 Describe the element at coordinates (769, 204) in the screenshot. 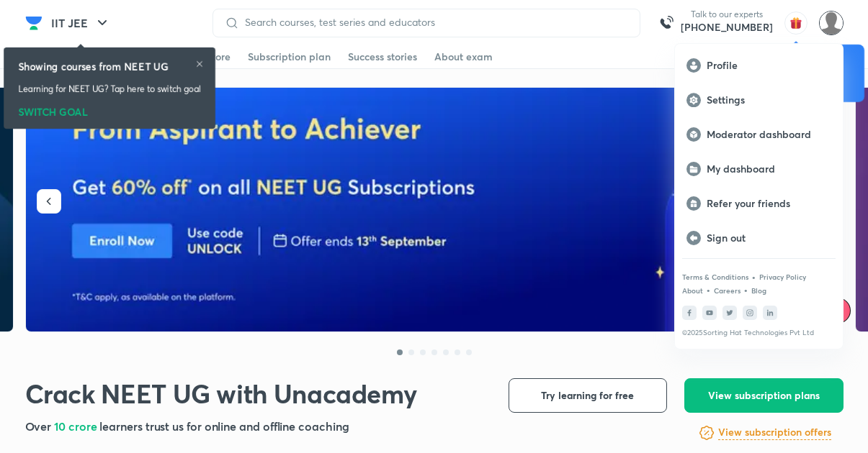

I see `p: Refer your friends` at that location.